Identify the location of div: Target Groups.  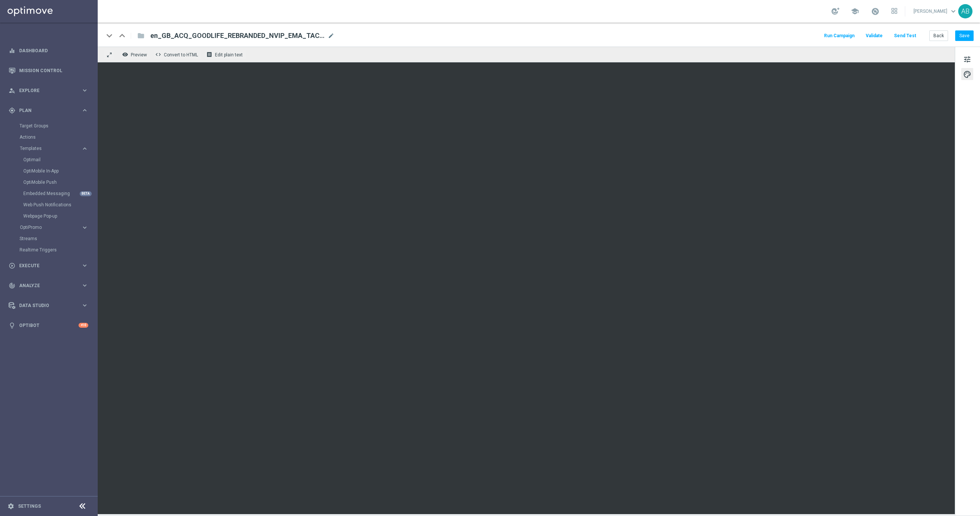
(59, 126).